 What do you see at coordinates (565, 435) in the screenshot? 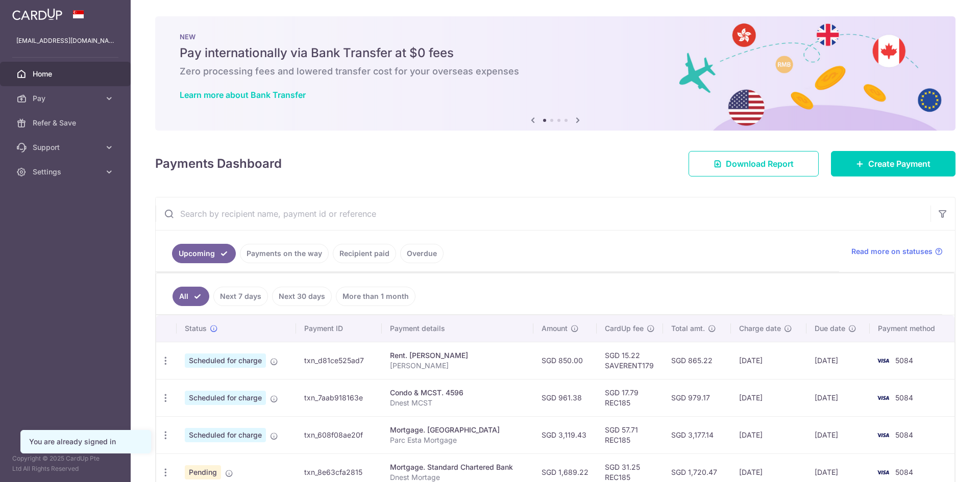
I see `td: SGD 3,119.43` at bounding box center [565, 435].